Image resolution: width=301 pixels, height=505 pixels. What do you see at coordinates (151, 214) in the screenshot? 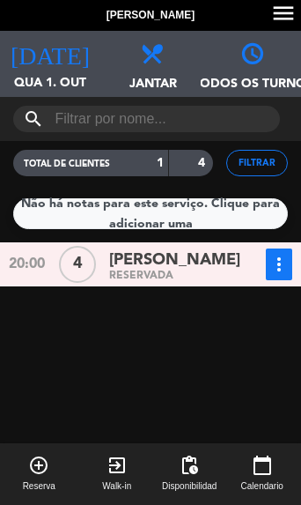
I see `div: Não há notas para este serviço. Clique para adicionar uma` at bounding box center [151, 214].